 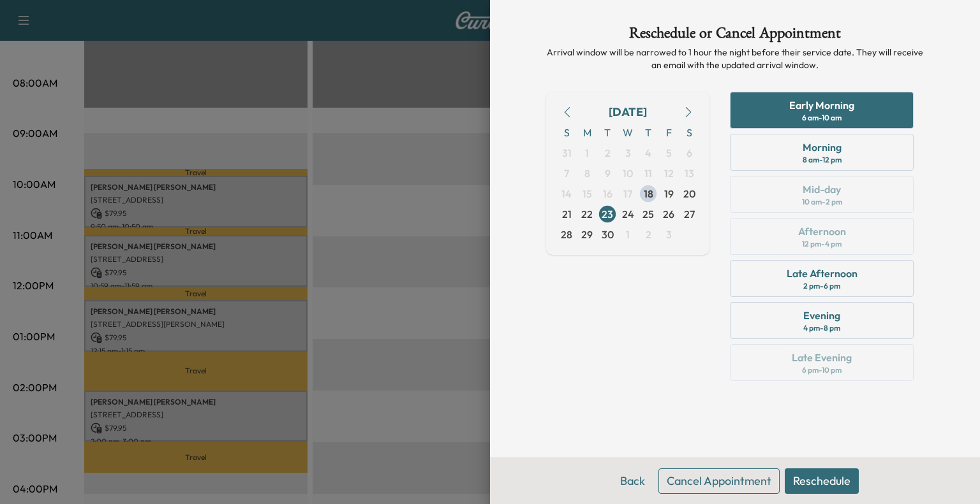 I want to click on button: Cancel Appointment, so click(x=719, y=481).